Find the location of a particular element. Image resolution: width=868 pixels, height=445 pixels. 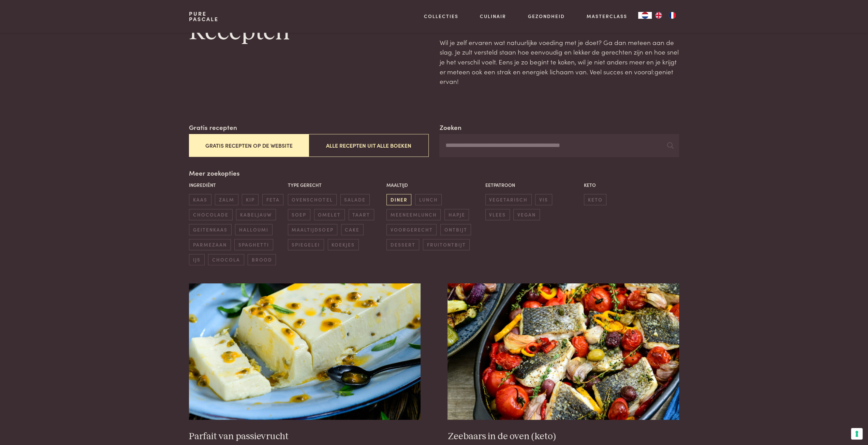

p: Ingrediënt is located at coordinates (236, 185).